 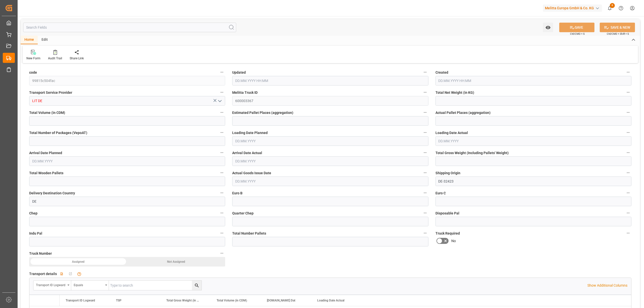 What do you see at coordinates (618, 27) in the screenshot?
I see `button: SAVE & NEW` at bounding box center [618, 27].